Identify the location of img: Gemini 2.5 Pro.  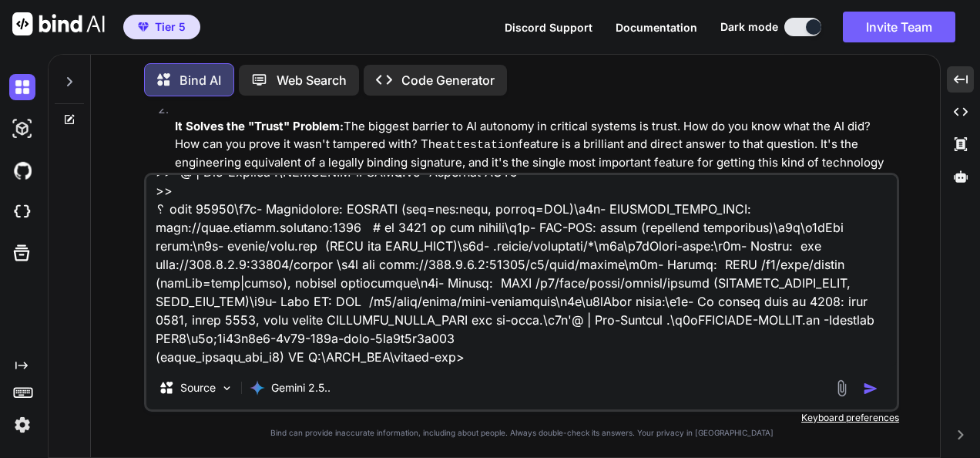
(257, 388).